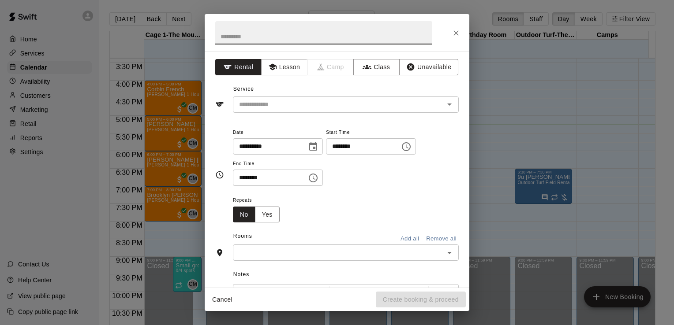 The image size is (674, 325). I want to click on button: Add all, so click(410, 239).